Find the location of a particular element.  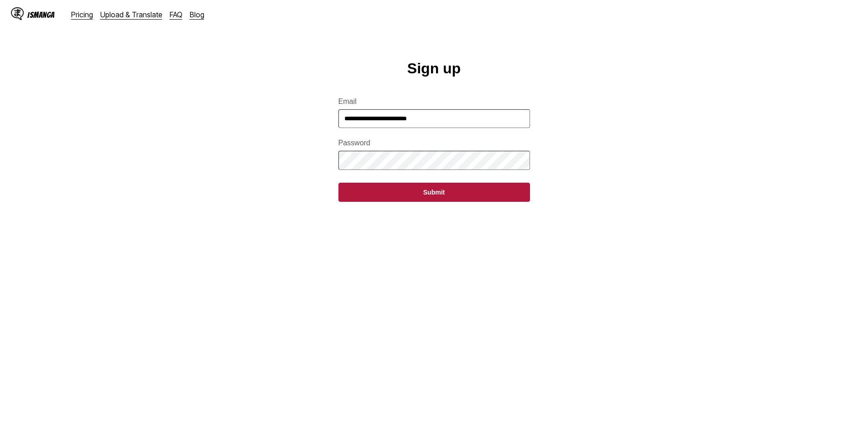

h1: Sign up is located at coordinates (434, 69).